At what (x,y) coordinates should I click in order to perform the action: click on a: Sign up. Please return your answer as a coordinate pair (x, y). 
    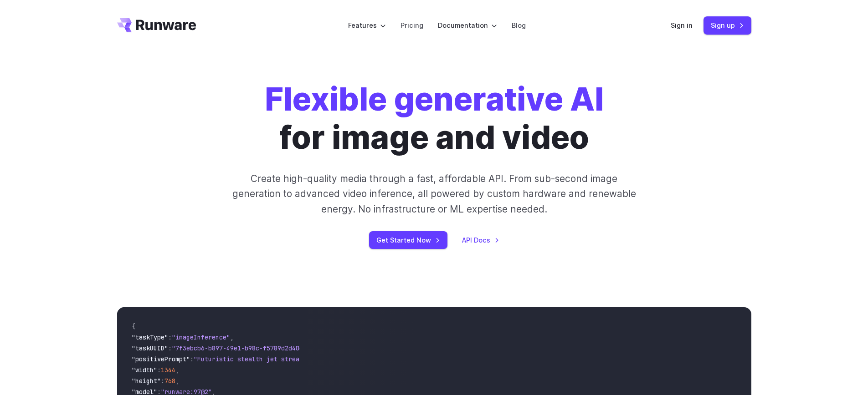
    Looking at the image, I should click on (727, 25).